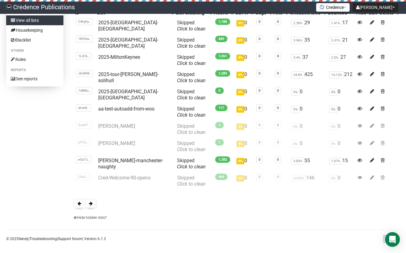  I want to click on span: JkGNW.., so click(85, 73).